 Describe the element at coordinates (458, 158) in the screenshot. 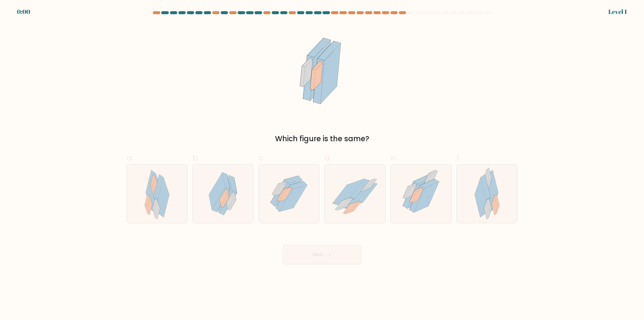

I see `span: f.` at that location.